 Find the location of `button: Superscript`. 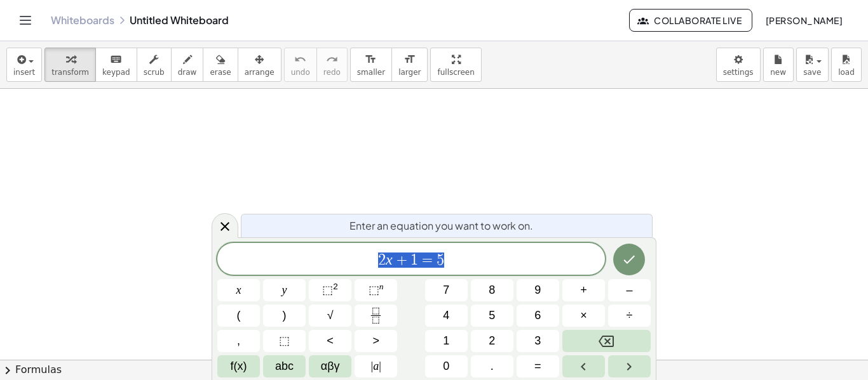

button: Superscript is located at coordinates (375, 290).